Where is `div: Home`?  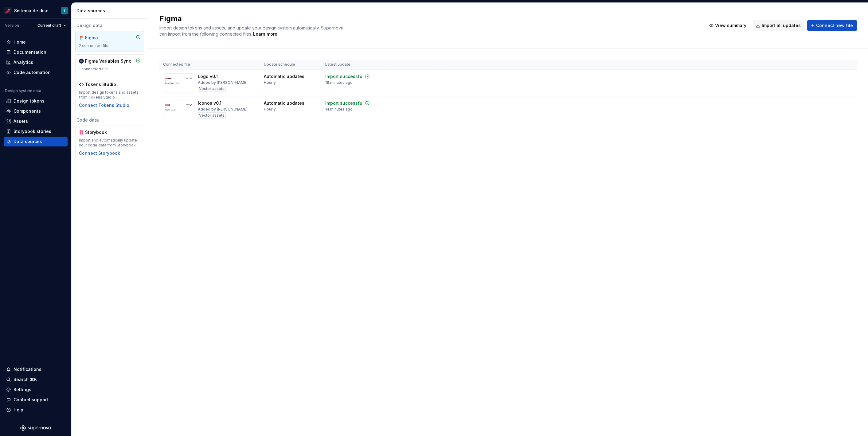 div: Home is located at coordinates (20, 42).